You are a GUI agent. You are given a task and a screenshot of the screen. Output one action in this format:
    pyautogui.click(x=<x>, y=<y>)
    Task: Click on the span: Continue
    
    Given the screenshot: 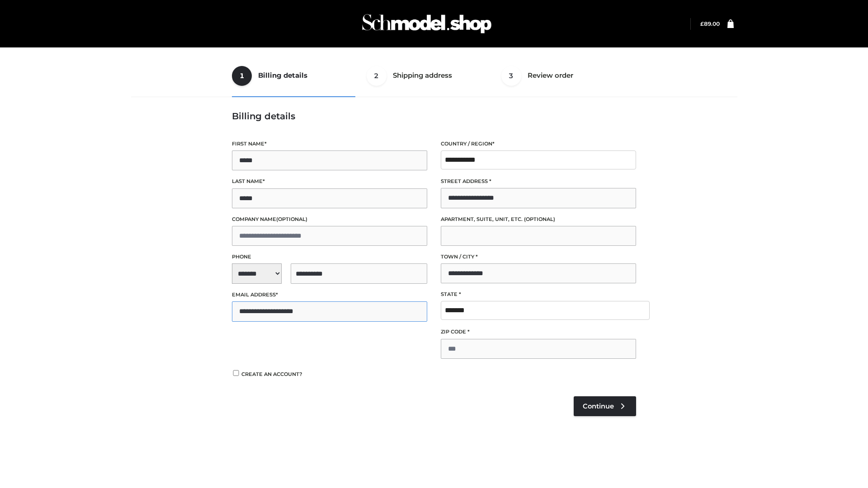 What is the action you would take?
    pyautogui.click(x=598, y=406)
    